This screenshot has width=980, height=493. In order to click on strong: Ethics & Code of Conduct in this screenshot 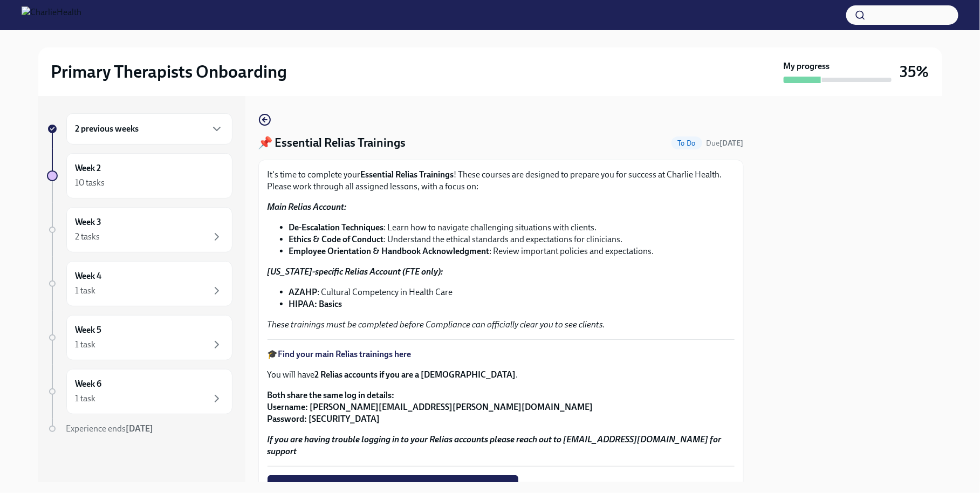, I will do `click(337, 239)`.